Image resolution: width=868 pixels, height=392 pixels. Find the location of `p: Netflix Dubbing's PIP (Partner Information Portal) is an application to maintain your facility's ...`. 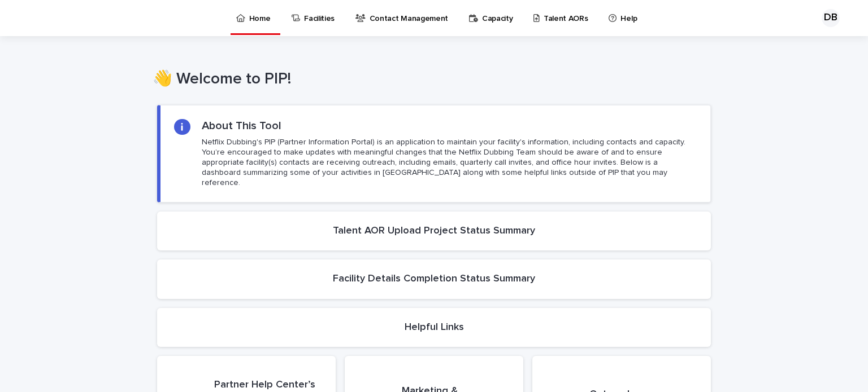

p: Netflix Dubbing's PIP (Partner Information Portal) is an application to maintain your facility's ... is located at coordinates (449, 162).